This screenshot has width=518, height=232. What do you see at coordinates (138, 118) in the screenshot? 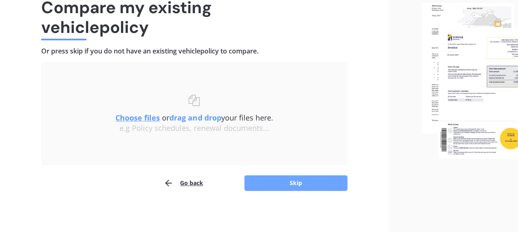
I see `u: Choose files` at bounding box center [138, 118].